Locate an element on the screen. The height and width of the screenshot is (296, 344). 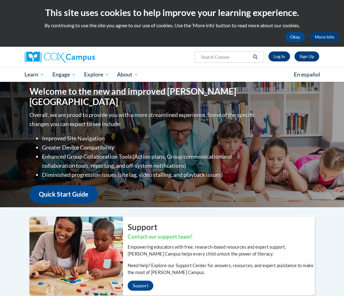
h3: Contact our support team! is located at coordinates (221, 236).